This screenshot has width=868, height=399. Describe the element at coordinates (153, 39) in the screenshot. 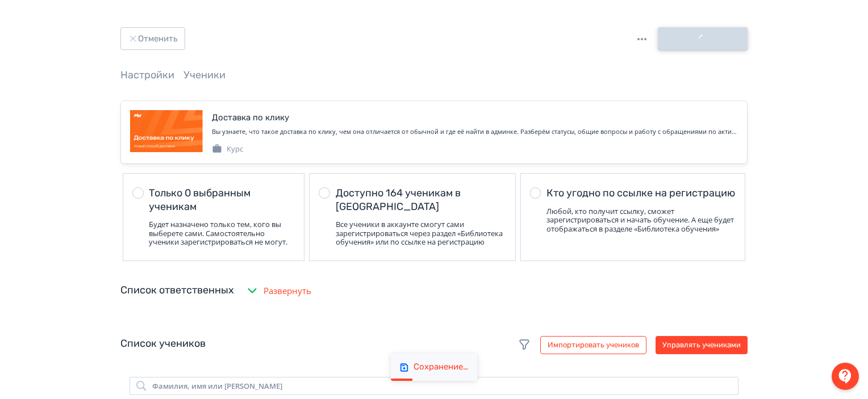

I see `button: Отменить` at that location.